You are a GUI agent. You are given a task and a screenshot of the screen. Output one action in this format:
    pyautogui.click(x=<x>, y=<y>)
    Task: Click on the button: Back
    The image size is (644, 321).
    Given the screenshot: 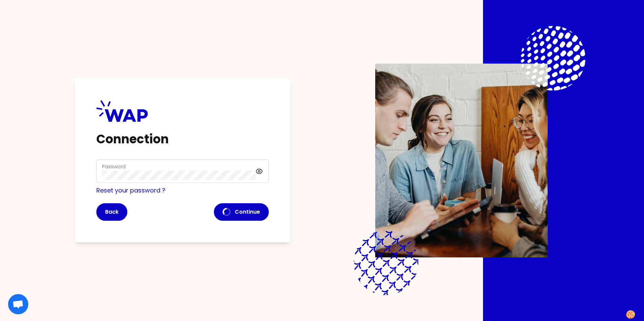 What is the action you would take?
    pyautogui.click(x=112, y=212)
    